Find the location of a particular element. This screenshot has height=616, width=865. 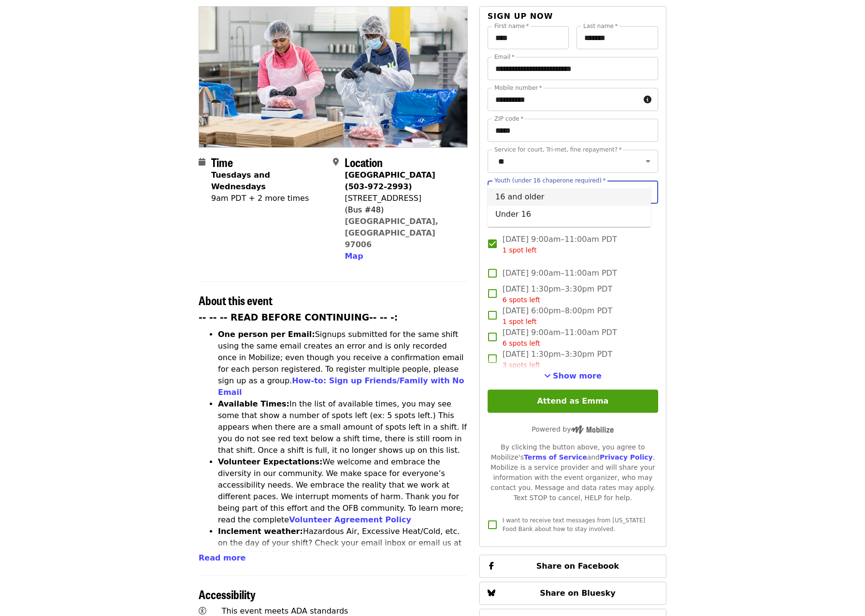

button: Map is located at coordinates (353, 257).